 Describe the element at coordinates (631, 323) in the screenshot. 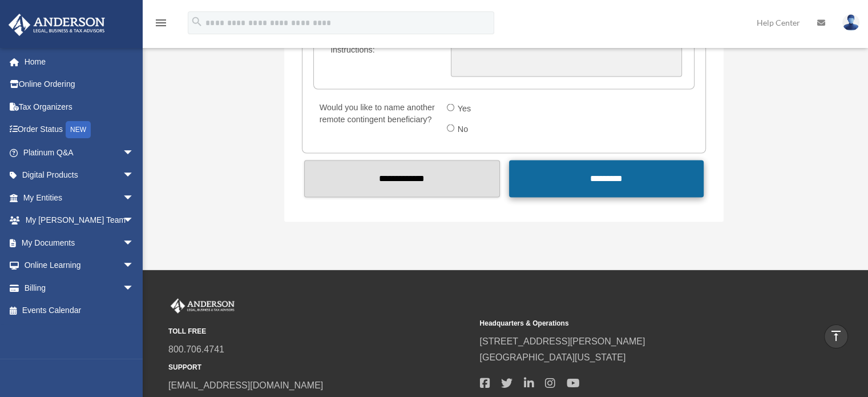

I see `small: Headquarters & Operations` at that location.